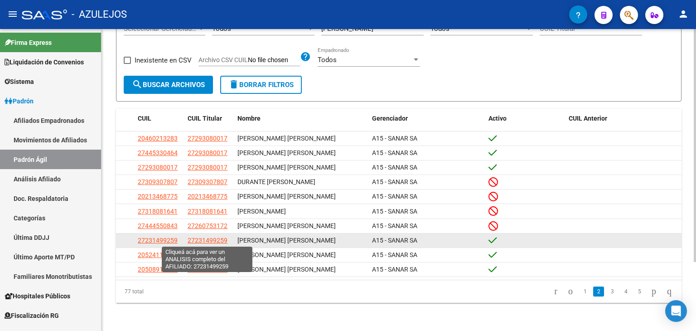  Describe the element at coordinates (28, 43) in the screenshot. I see `span: Firma Express` at that location.